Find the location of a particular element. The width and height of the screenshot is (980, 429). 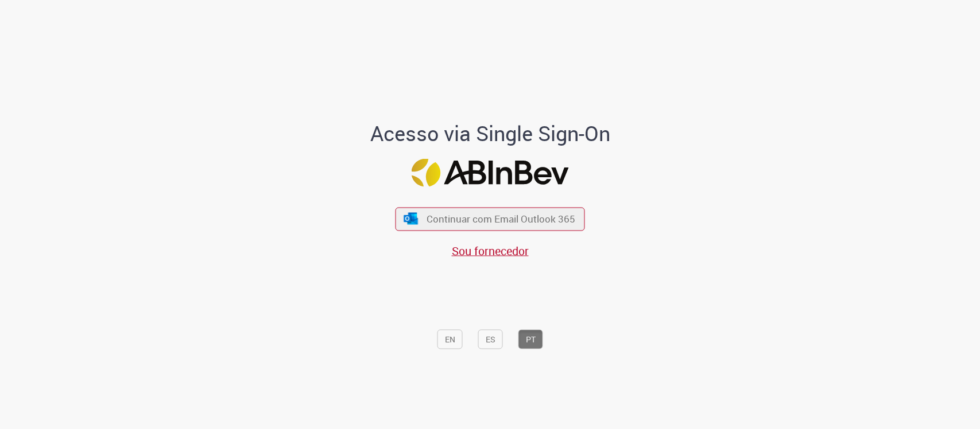

span: Sou fornecedor is located at coordinates (491, 250).